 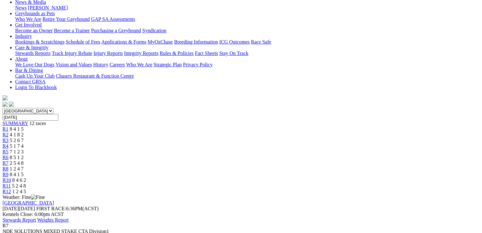 What do you see at coordinates (245, 42) in the screenshot?
I see `div: Industry` at bounding box center [245, 42].